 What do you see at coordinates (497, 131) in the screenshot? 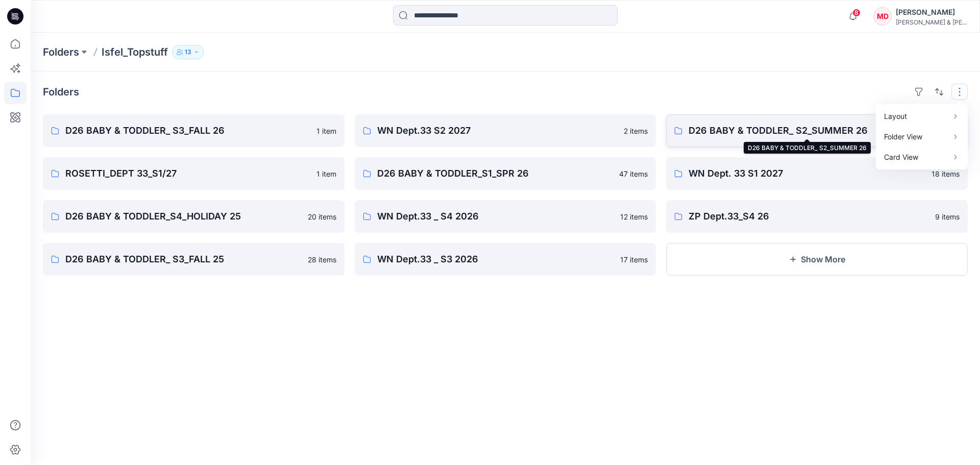
I see `p: WN Dept.33 S2 2027` at bounding box center [497, 131].